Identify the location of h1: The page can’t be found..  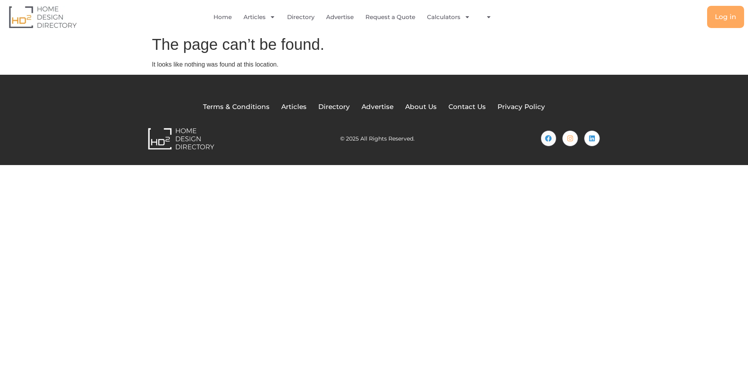
(374, 44).